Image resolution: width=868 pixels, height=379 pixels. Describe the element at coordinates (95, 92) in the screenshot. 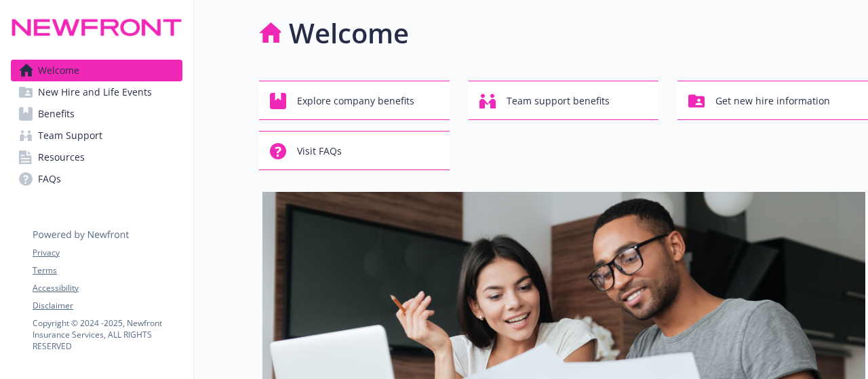

I see `span: New Hire and Life Events` at that location.